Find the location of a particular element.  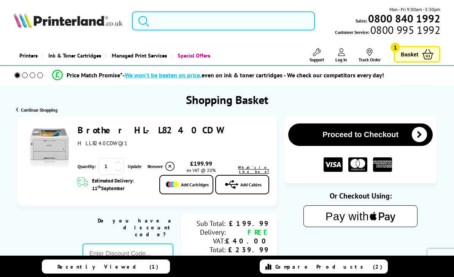

span: Recently Viewed (1) is located at coordinates (108, 266).